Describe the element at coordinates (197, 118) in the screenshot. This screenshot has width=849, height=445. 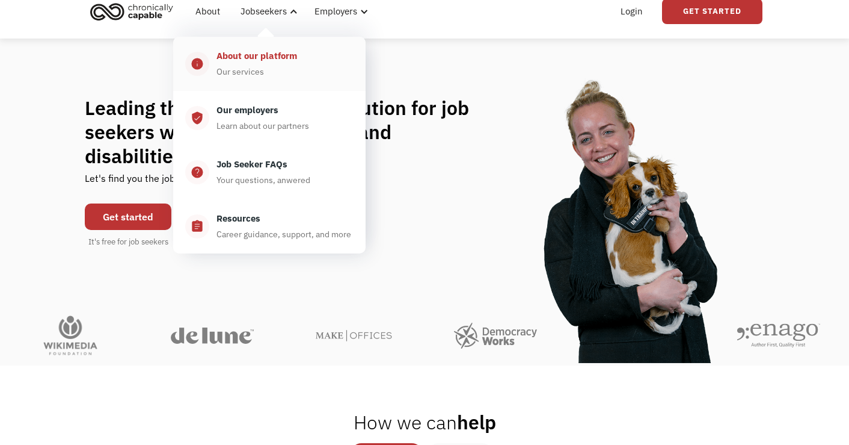
I see `div: verified_user` at that location.